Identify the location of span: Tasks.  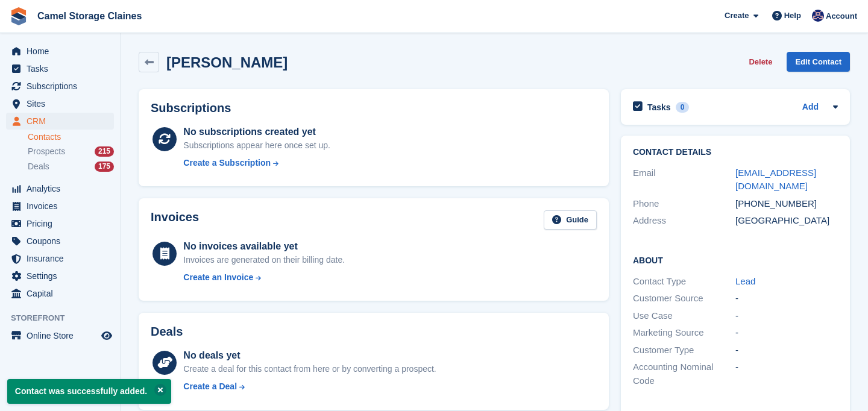
(63, 69).